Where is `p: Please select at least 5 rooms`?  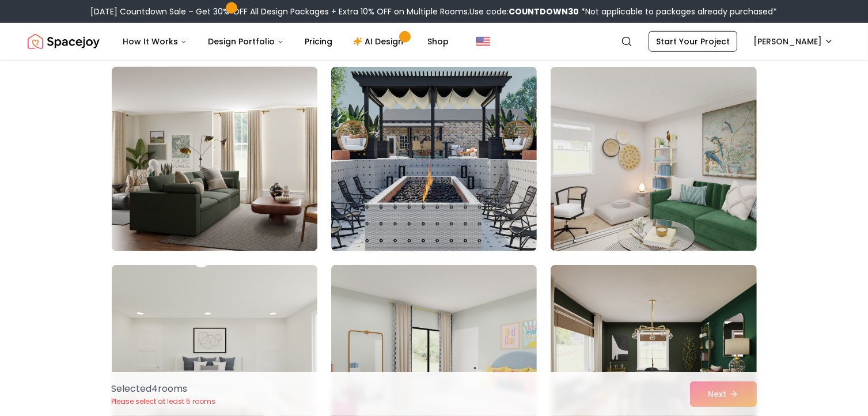 p: Please select at least 5 rooms is located at coordinates (164, 402).